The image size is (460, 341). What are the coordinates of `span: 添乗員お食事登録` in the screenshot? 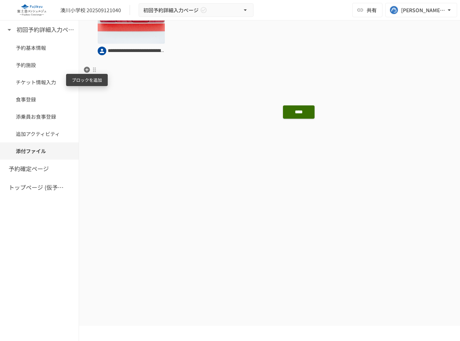 It's located at (39, 117).